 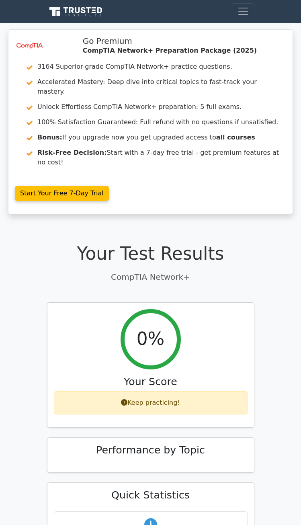 I want to click on h2: 0%, so click(x=151, y=339).